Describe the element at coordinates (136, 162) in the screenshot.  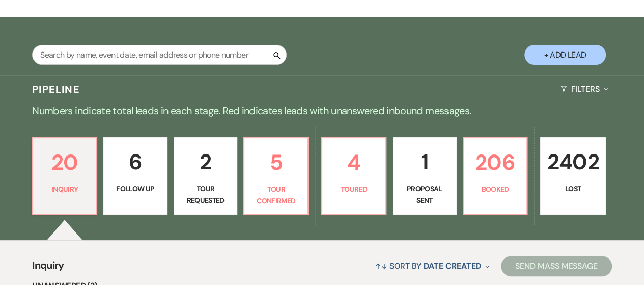
I see `p: 6` at that location.